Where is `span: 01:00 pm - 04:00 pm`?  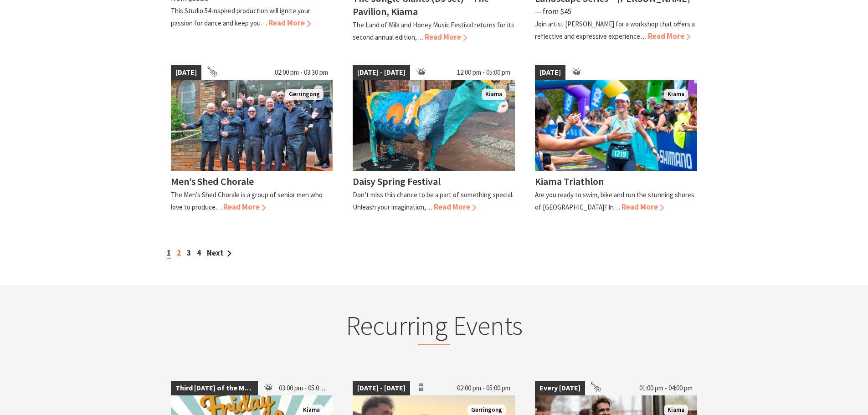 span: 01:00 pm - 04:00 pm is located at coordinates (666, 388).